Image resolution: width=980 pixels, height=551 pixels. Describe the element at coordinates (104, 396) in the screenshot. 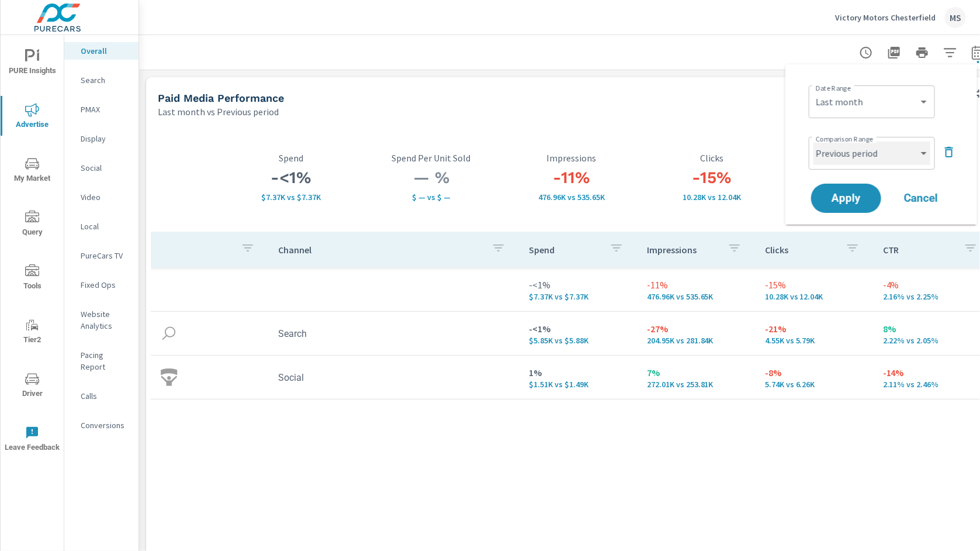

I see `p: Calls` at that location.